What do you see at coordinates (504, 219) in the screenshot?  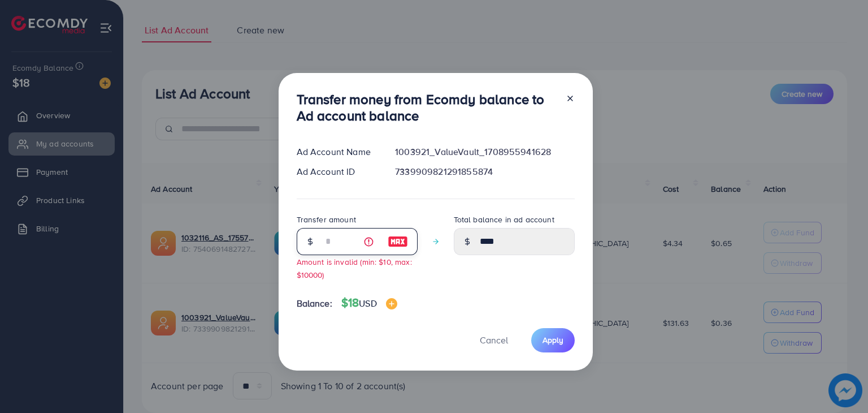 I see `label: Total balance in ad account` at bounding box center [504, 219].